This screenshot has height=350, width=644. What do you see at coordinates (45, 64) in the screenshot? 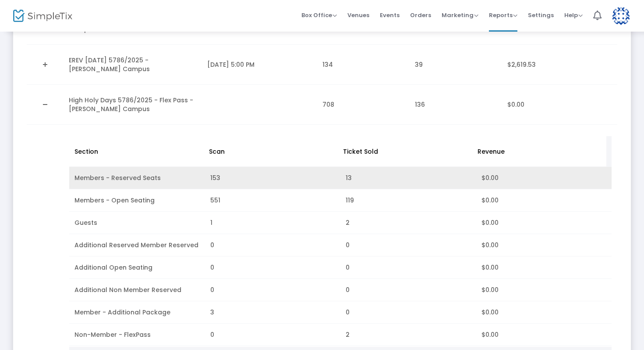
I see `a: Expand Details` at bounding box center [45, 64].